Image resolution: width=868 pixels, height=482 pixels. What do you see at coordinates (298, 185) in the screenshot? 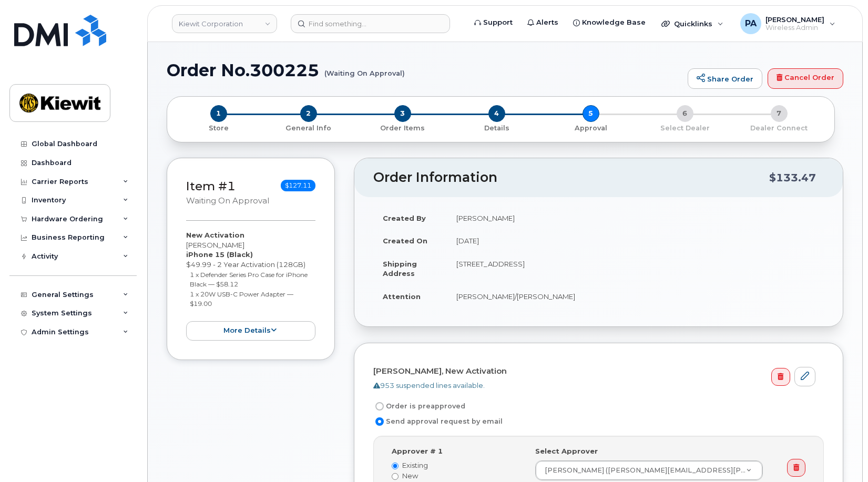
I see `span: $127.11` at bounding box center [298, 185].